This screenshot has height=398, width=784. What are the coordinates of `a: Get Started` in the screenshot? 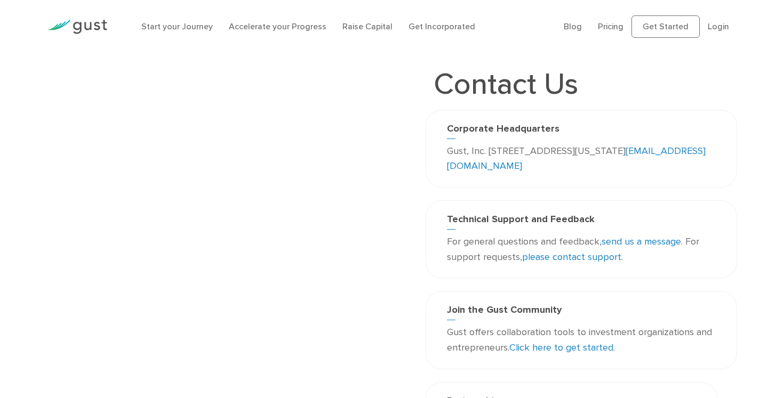 It's located at (666, 27).